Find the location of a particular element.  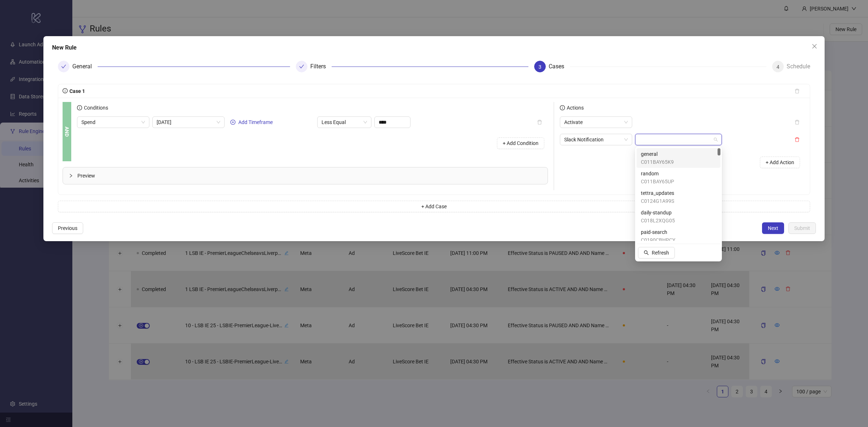

button: + Add Action is located at coordinates (780, 163).